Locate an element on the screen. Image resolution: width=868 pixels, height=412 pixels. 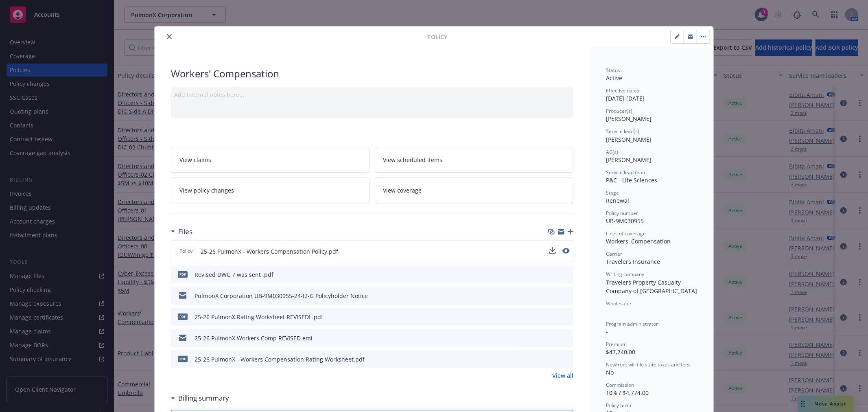
span: Service lead team is located at coordinates (626, 172).